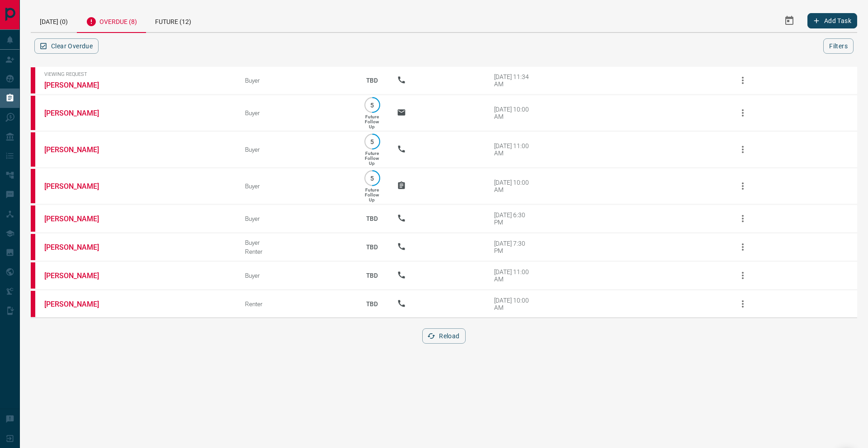 The width and height of the screenshot is (868, 448). Describe the element at coordinates (789, 20) in the screenshot. I see `button: Select Date Range` at that location.